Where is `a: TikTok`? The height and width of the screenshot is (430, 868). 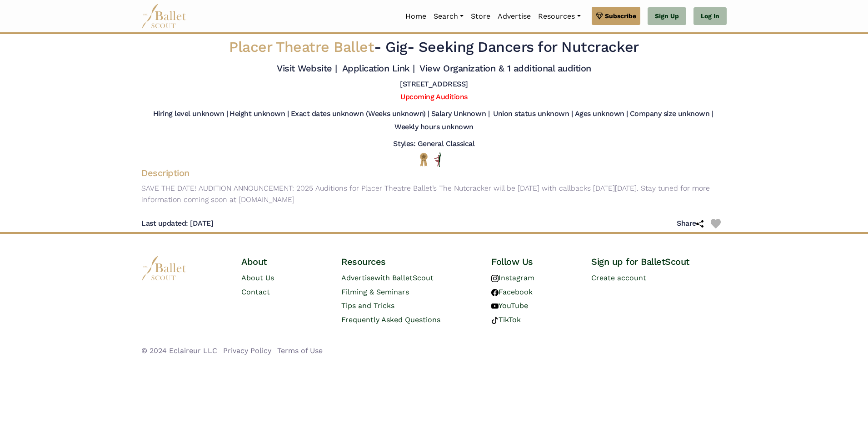 a: TikTok is located at coordinates (506, 320).